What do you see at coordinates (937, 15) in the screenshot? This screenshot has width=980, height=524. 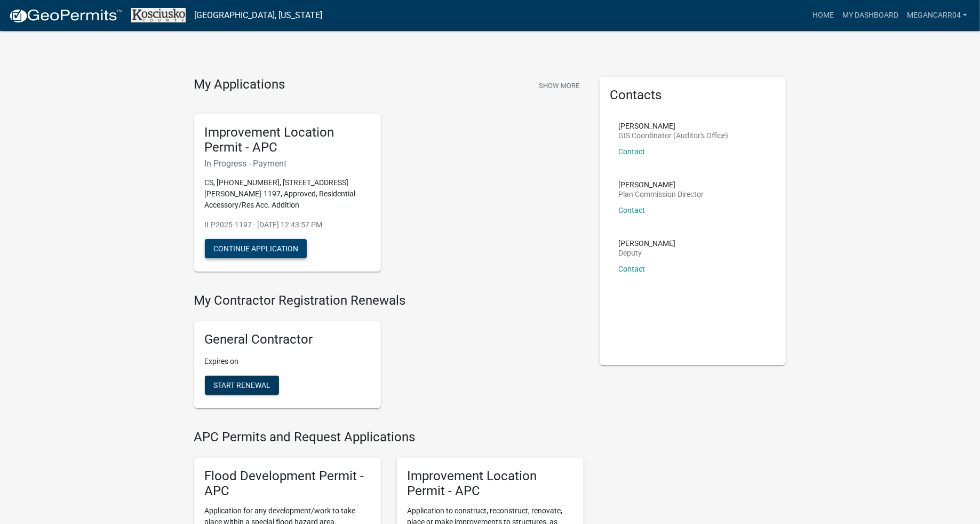 I see `a: megancarr04` at bounding box center [937, 15].